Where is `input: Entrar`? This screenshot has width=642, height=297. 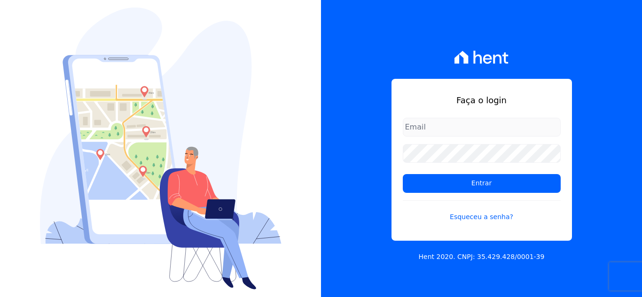 input: Entrar is located at coordinates (481, 184).